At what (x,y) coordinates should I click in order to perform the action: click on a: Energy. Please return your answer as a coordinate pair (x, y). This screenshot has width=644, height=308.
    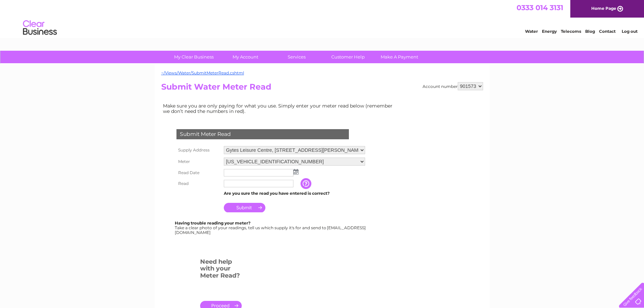
    Looking at the image, I should click on (549, 31).